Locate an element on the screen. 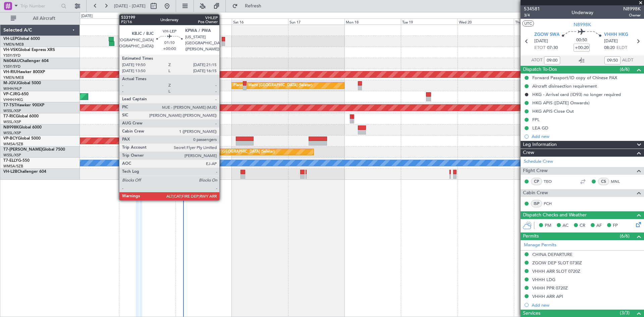 This screenshot has height=317, width=644. button: Refresh is located at coordinates (249, 6).